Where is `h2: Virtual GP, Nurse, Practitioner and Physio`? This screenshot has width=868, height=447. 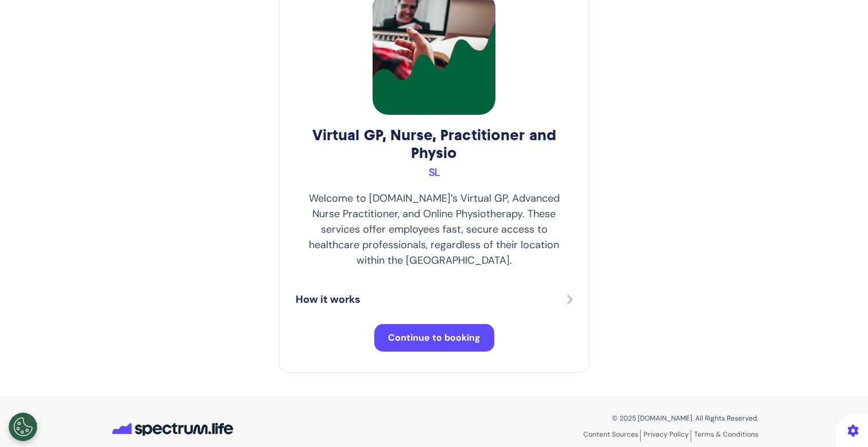 h2: Virtual GP, Nurse, Practitioner and Physio is located at coordinates (434, 144).